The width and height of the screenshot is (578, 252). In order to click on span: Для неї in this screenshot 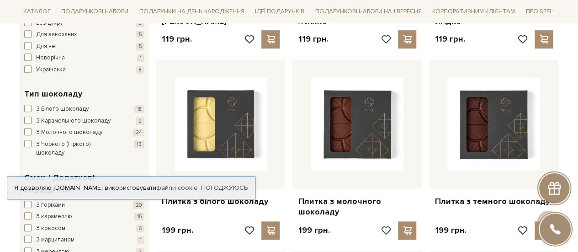, I will do `click(46, 47)`.